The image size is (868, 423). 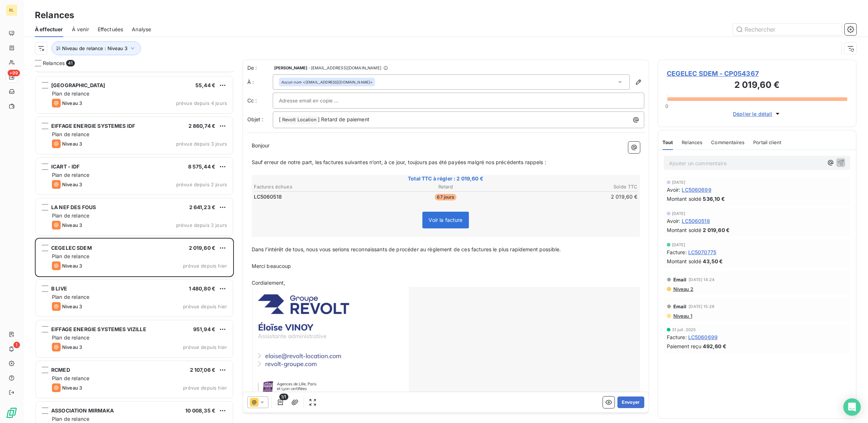 What do you see at coordinates (268, 197) in the screenshot?
I see `span: LC5060518` at bounding box center [268, 197].